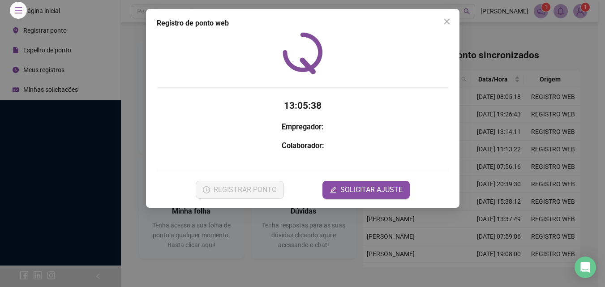 The width and height of the screenshot is (605, 287). I want to click on img: QRPoint, so click(303, 53).